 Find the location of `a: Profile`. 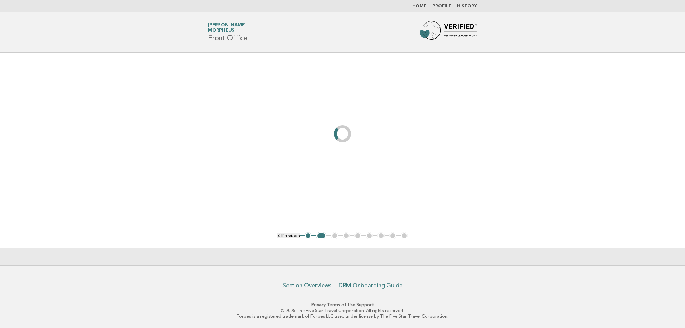

a: Profile is located at coordinates (442, 6).